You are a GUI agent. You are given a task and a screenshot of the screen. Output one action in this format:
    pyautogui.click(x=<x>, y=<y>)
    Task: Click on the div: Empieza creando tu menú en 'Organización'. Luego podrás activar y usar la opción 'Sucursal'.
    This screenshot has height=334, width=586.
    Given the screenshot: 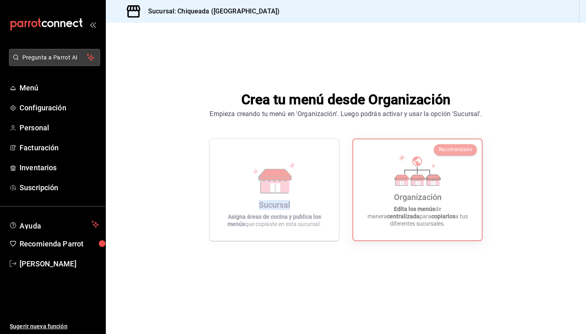 What is the action you would take?
    pyautogui.click(x=345, y=114)
    